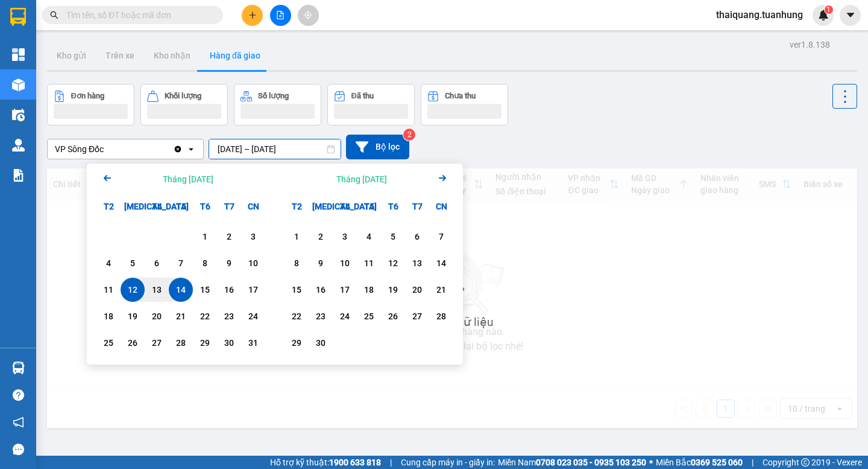  What do you see at coordinates (107, 178) in the screenshot?
I see `svg: Arrow Left` at bounding box center [107, 178].